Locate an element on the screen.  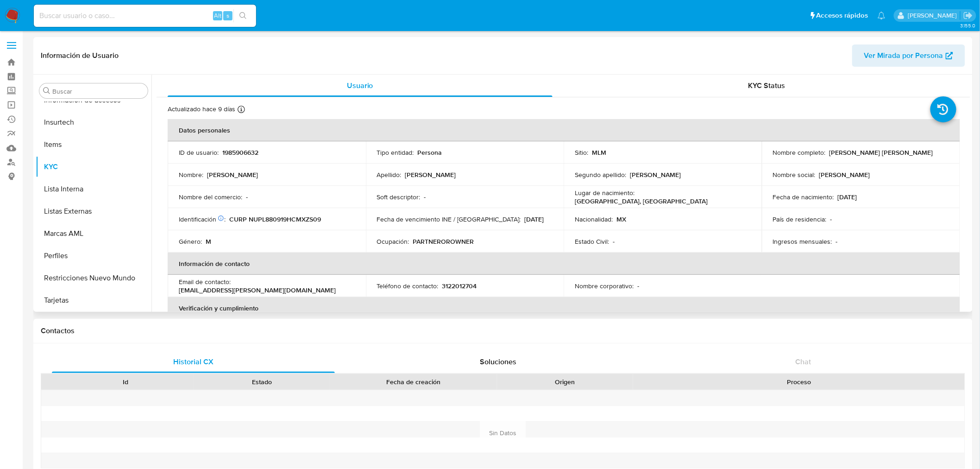
div: Proceso is located at coordinates (799, 382).